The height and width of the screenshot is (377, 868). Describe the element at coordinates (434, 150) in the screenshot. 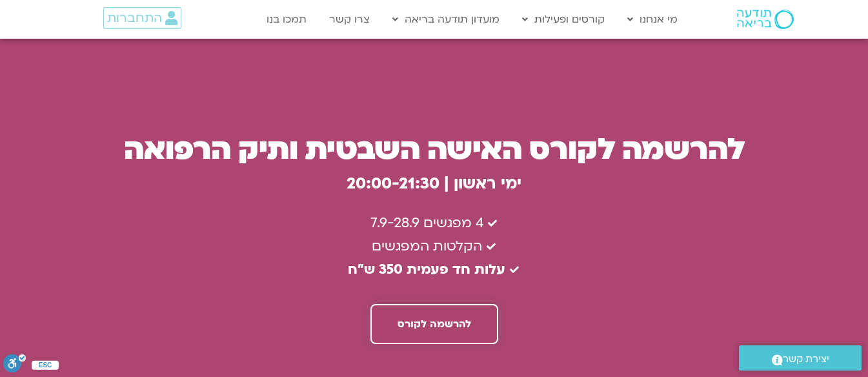

I see `h3: להרשמה לקורס האישה השבטית ותיק הרפואה` at that location.